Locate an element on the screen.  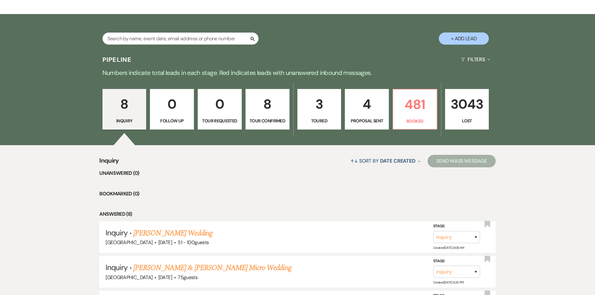
h3: Pipeline is located at coordinates (117, 60).